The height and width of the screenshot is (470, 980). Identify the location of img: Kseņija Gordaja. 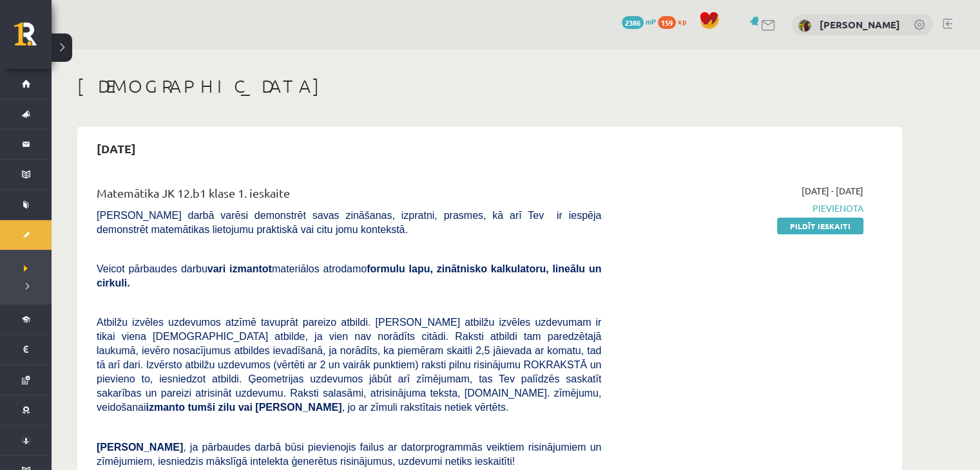
(805, 25).